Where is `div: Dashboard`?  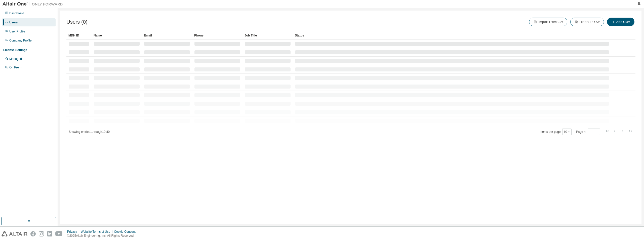 div: Dashboard is located at coordinates (17, 13).